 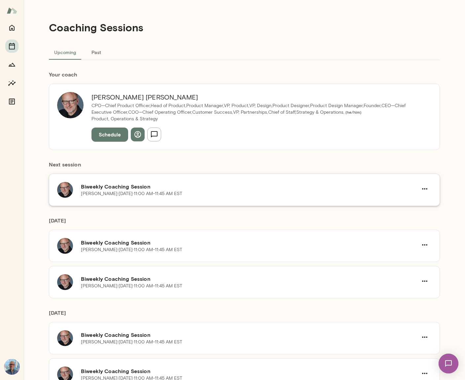 What do you see at coordinates (244, 167) in the screenshot?
I see `h6: Next session` at bounding box center [244, 167].